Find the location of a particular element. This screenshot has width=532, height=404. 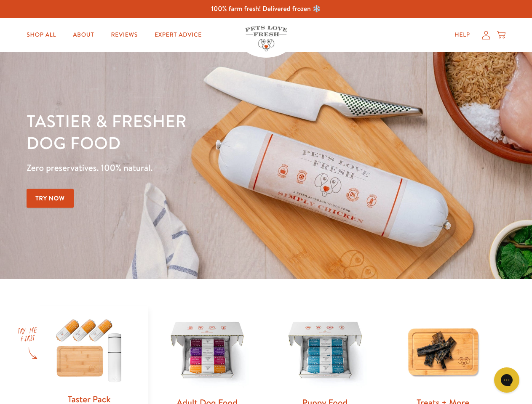

a: Try Now is located at coordinates (50, 198).